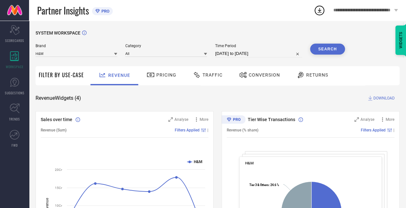 This screenshot has height=208, width=406. I want to click on span: Pricing, so click(166, 75).